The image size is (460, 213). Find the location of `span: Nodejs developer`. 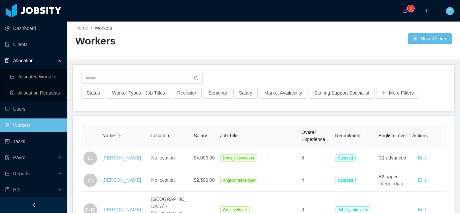

span: Nodejs developer is located at coordinates (238, 158).